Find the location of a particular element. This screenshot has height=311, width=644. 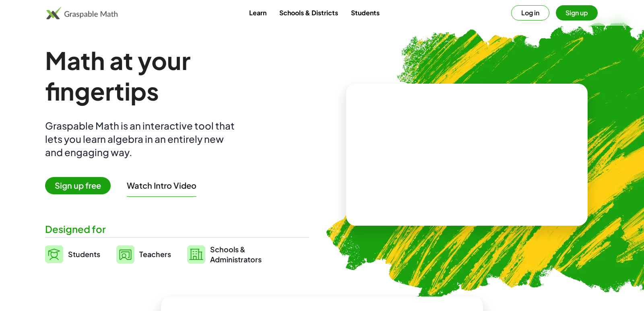

button: Log in is located at coordinates (530, 13).